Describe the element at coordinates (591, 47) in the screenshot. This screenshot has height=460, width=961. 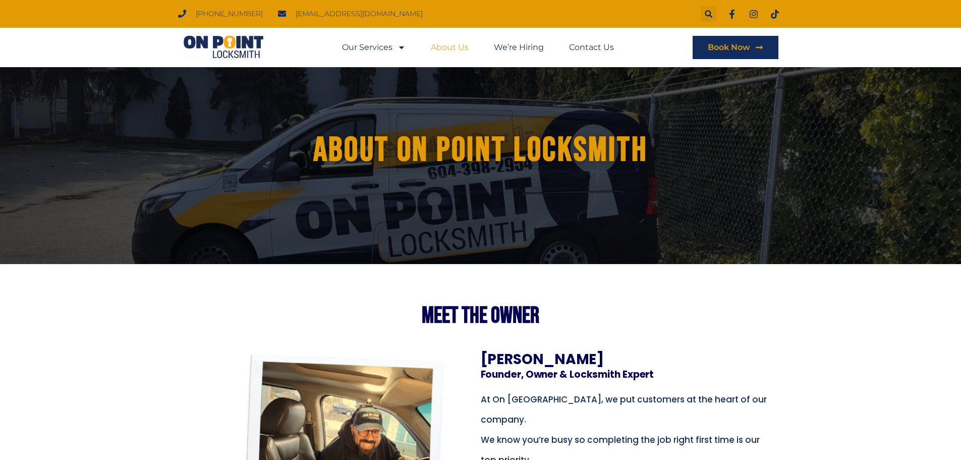
I see `a: Contact Us` at that location.